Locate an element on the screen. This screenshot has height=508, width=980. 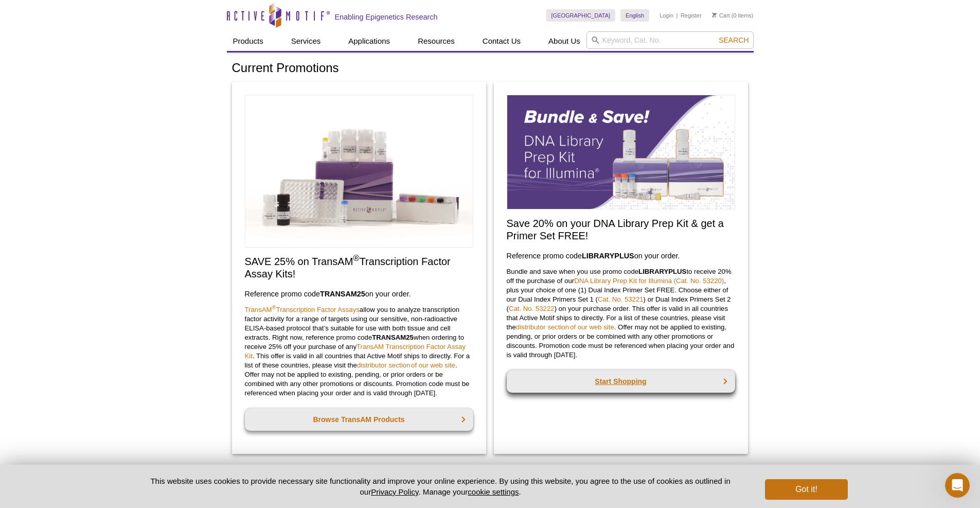
button: Search is located at coordinates (734, 40).